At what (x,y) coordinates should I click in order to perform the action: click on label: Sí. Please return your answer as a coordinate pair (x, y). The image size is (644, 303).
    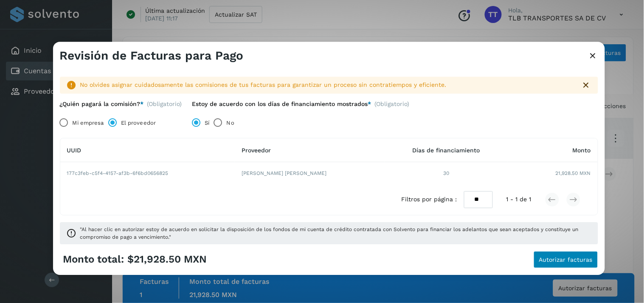
    Looking at the image, I should click on (207, 123).